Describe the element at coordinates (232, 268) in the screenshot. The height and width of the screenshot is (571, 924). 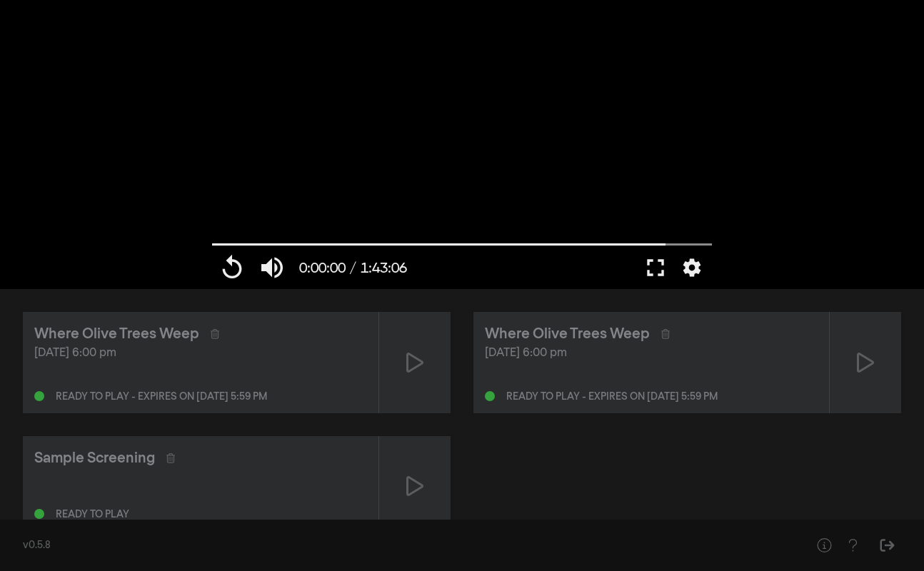
I see `button: Replay` at that location.